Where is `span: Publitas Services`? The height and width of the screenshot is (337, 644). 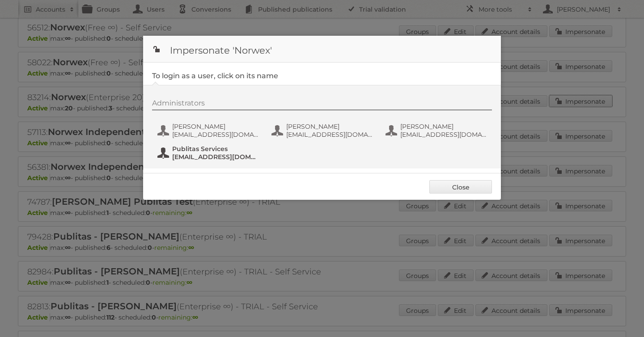
span: Publitas Services is located at coordinates (215, 149).